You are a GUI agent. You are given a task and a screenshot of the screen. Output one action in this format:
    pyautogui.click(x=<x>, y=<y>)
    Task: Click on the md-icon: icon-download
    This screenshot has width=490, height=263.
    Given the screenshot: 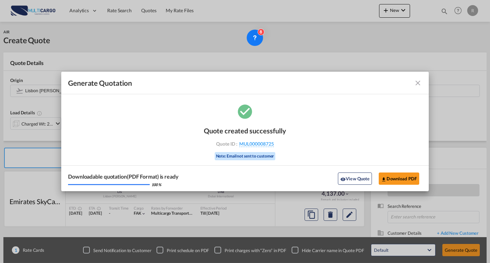 What is the action you would take?
    pyautogui.click(x=384, y=179)
    